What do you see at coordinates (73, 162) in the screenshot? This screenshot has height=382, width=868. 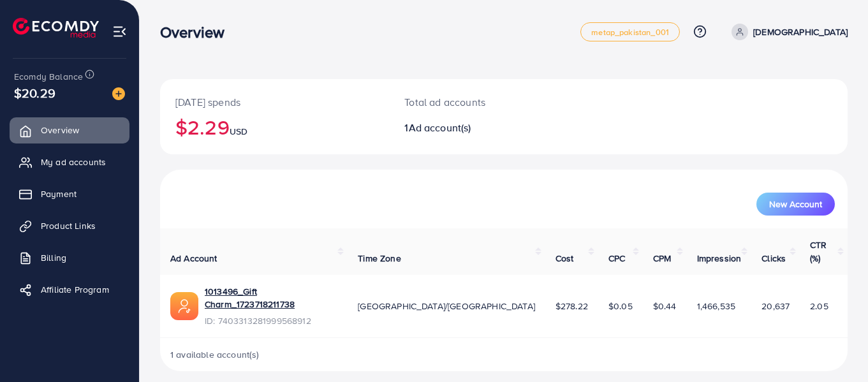 I see `span: My ad accounts` at bounding box center [73, 162].